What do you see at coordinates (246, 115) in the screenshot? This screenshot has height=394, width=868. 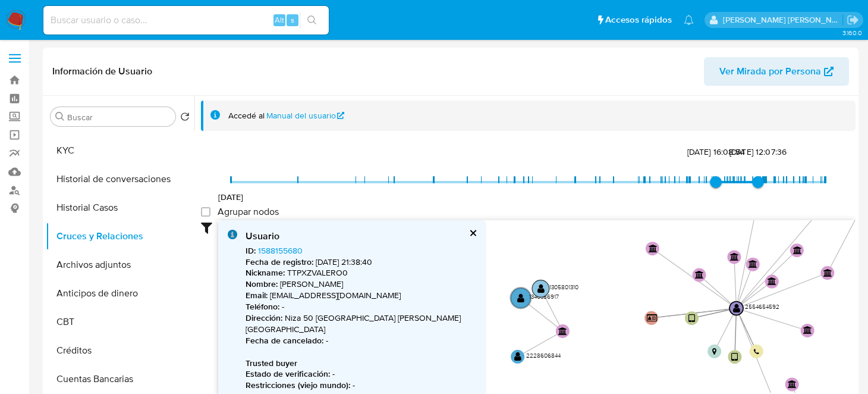 I see `span: Accedé al` at bounding box center [246, 115].